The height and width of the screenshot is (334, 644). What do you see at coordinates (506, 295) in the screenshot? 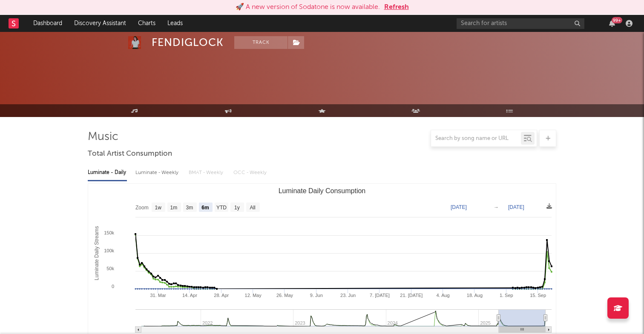
I see `text: 1. Sep` at bounding box center [506, 295].